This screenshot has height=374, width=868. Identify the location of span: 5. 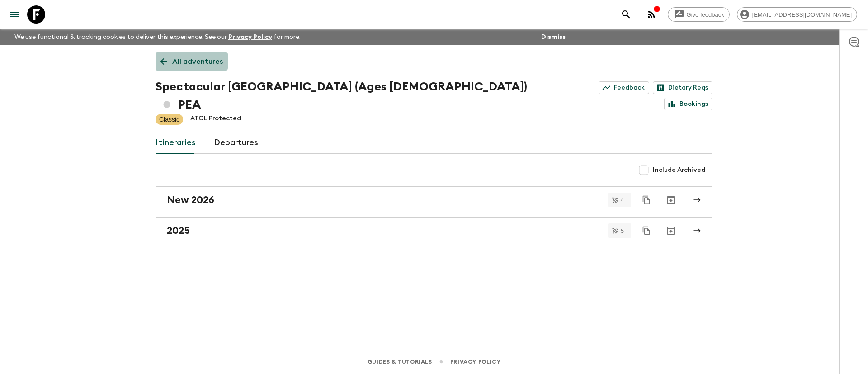
(622, 231).